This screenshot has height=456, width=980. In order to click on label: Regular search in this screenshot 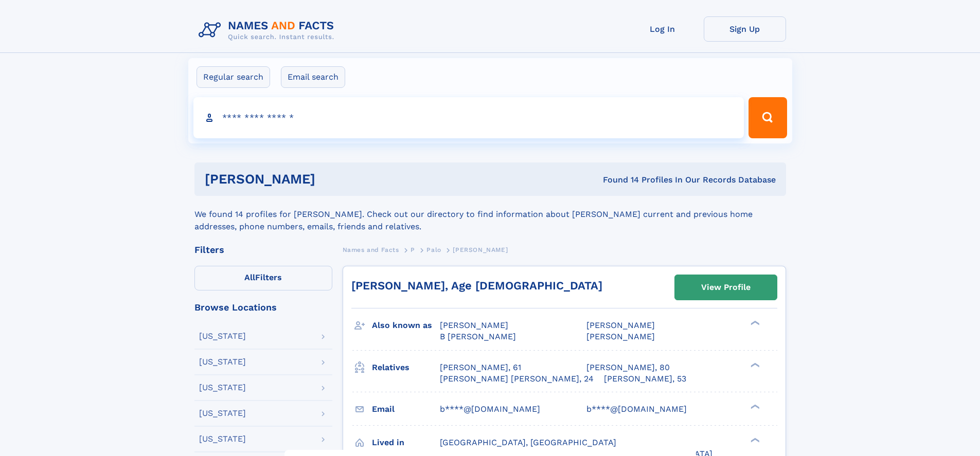, I will do `click(233, 77)`.